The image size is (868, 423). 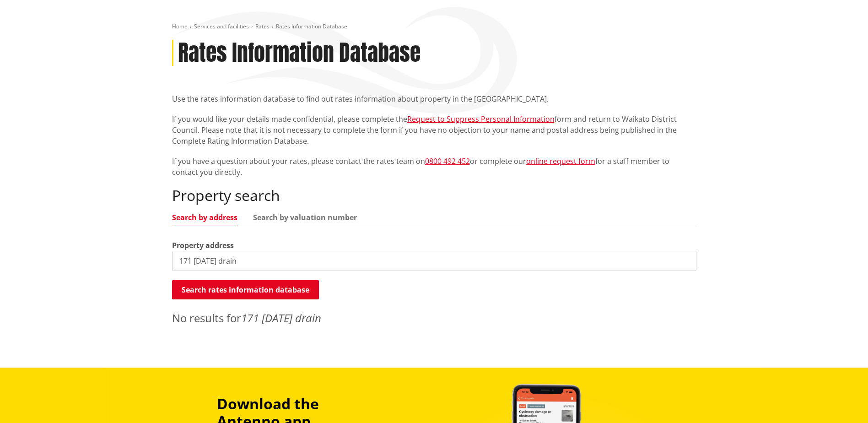 I want to click on a: Rates, so click(x=263, y=26).